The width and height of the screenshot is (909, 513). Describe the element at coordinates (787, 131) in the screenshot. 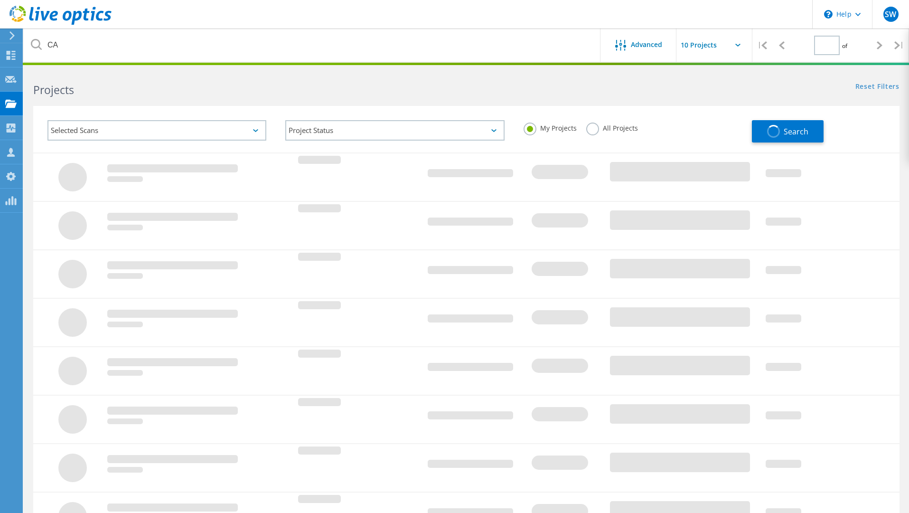

I see `button: Search` at that location.